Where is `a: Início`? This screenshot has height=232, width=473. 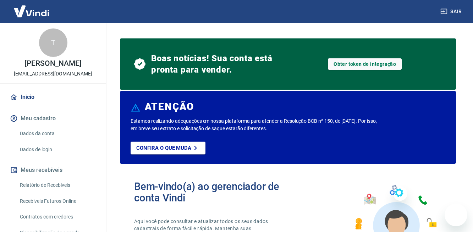 a: Início is located at coordinates (53, 97).